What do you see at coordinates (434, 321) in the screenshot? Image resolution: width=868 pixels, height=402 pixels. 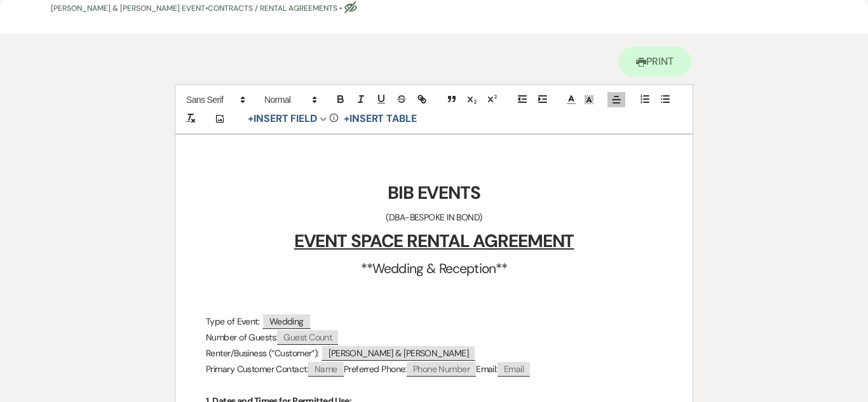 I see `p: Type of Event:` at bounding box center [434, 321].